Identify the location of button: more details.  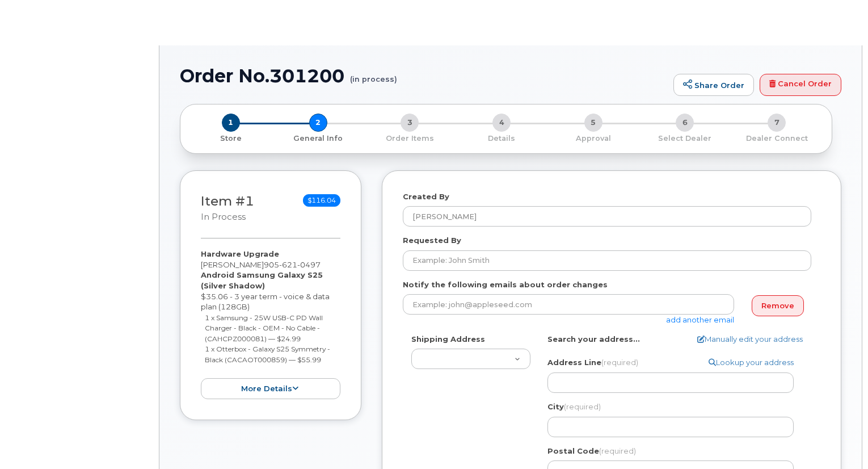
(271, 389).